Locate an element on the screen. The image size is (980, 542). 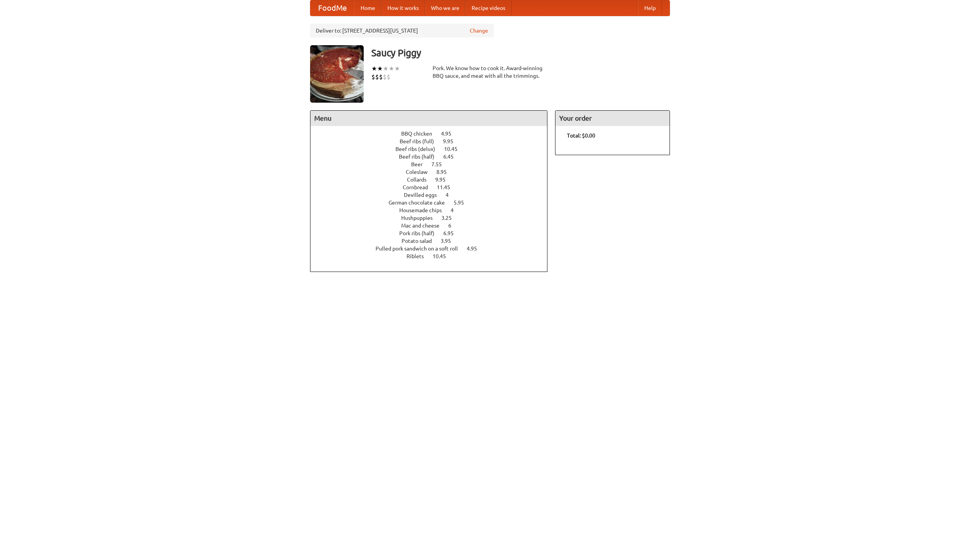
span: Potato salad is located at coordinates (420, 241).